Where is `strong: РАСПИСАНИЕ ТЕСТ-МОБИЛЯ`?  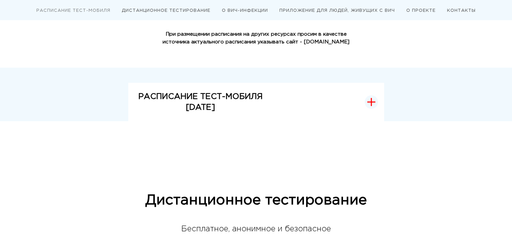
strong: РАСПИСАНИЕ ТЕСТ-МОБИЛЯ is located at coordinates (200, 97).